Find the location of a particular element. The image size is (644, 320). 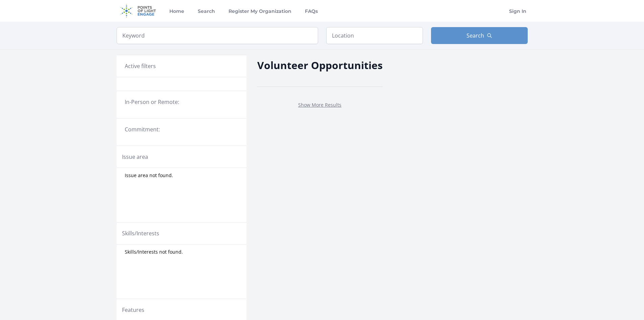

h3: Active filters is located at coordinates (140, 66).